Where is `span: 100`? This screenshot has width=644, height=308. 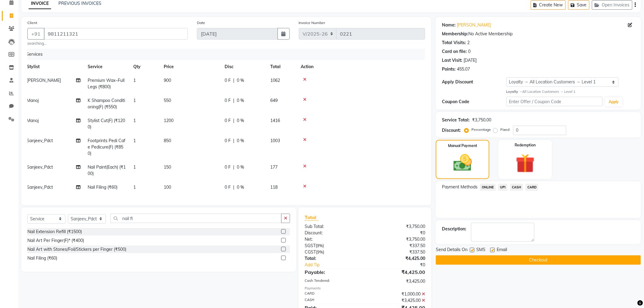 span: 100 is located at coordinates (167, 187).